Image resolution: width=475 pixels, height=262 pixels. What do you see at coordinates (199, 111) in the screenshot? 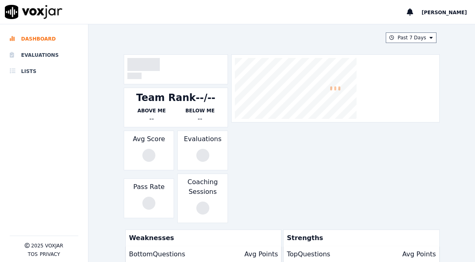
I see `p: Below Me` at bounding box center [199, 111].